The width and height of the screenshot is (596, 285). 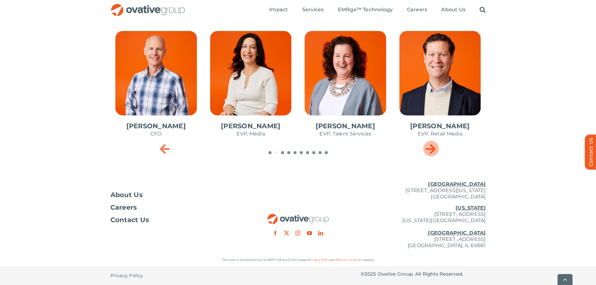 What do you see at coordinates (127, 276) in the screenshot?
I see `span: Privacy Policy` at bounding box center [127, 276].